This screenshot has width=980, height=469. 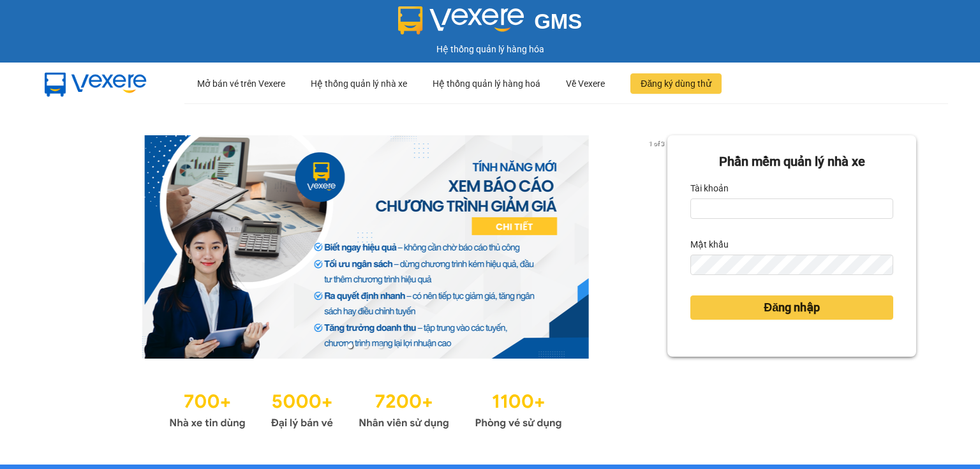 I want to click on button: next slide / item, so click(x=658, y=247).